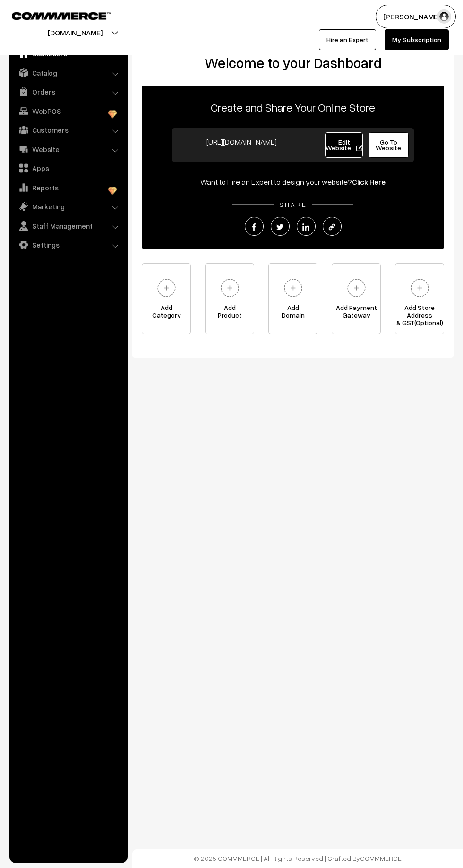 Image resolution: width=463 pixels, height=868 pixels. I want to click on a: Add PaymentGateway, so click(356, 299).